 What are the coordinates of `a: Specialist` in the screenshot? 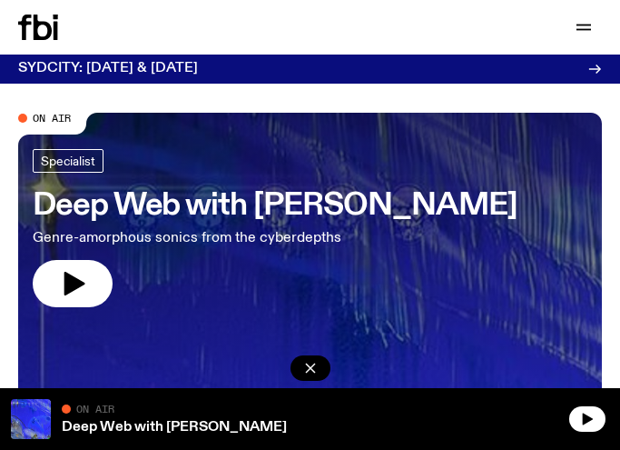 It's located at (68, 161).